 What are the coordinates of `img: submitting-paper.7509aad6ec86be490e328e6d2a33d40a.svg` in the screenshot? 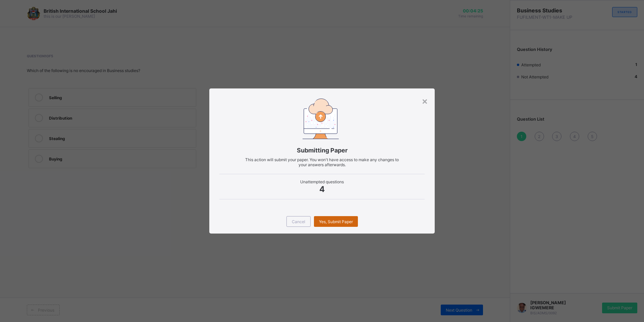 It's located at (321, 118).